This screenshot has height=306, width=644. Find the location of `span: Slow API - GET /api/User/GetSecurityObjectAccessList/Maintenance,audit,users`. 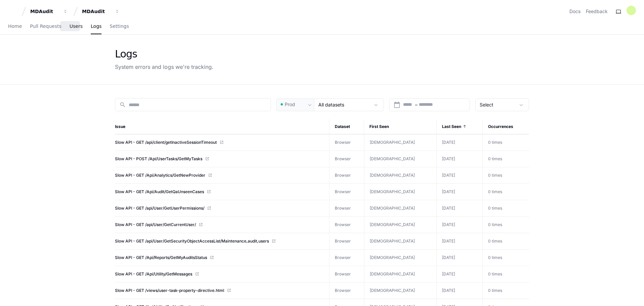

span: Slow API - GET /api/User/GetSecurityObjectAccessList/Maintenance,audit,users is located at coordinates (192, 241).